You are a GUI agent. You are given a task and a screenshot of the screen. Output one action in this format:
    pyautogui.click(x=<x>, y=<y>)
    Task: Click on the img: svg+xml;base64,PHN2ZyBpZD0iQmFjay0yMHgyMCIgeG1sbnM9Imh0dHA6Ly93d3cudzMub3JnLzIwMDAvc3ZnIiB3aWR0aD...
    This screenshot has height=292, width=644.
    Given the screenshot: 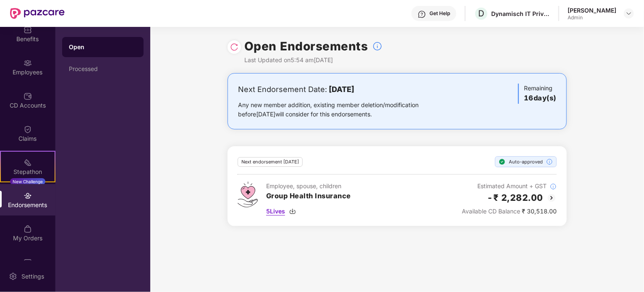 What is the action you would take?
    pyautogui.click(x=552, y=198)
    